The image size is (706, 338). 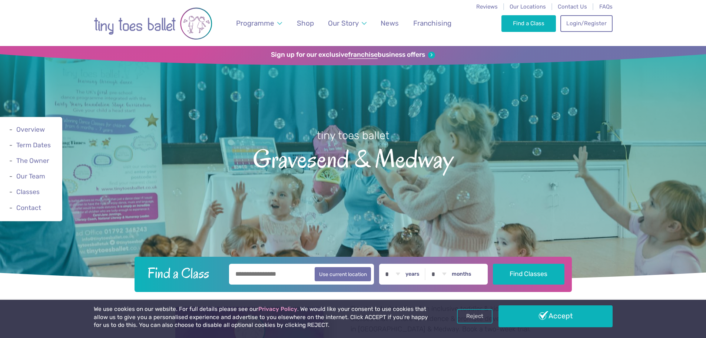 I want to click on a: Login/Register, so click(x=586, y=23).